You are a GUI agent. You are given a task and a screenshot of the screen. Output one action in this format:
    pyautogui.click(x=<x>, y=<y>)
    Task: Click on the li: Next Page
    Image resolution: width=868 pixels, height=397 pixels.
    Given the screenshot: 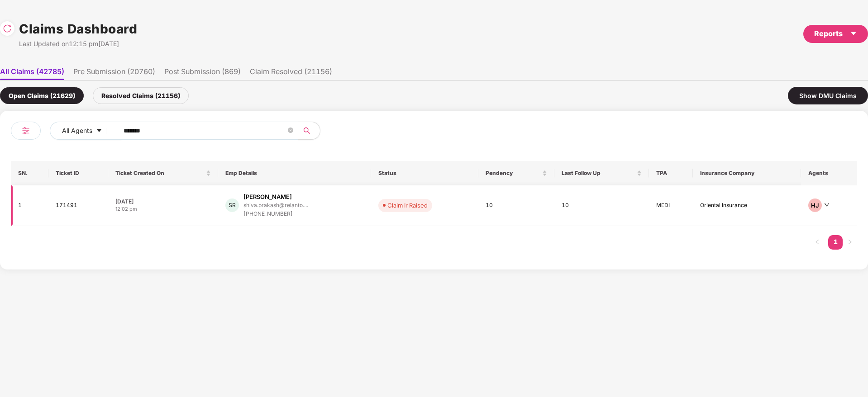 What is the action you would take?
    pyautogui.click(x=850, y=243)
    